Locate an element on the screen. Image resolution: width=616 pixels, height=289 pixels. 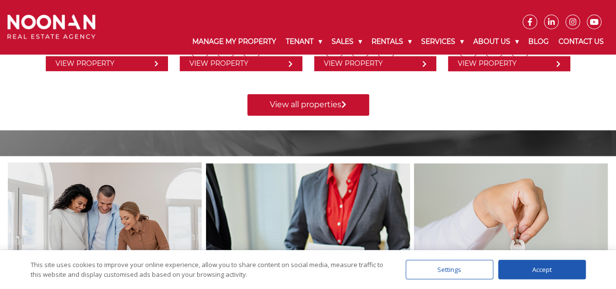
div: Settings is located at coordinates (449, 269).